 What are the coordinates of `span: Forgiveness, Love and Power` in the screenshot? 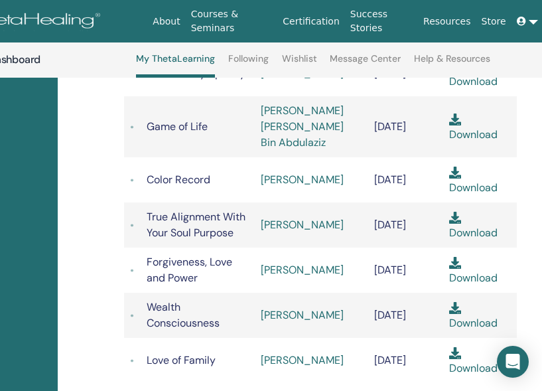 It's located at (189, 269).